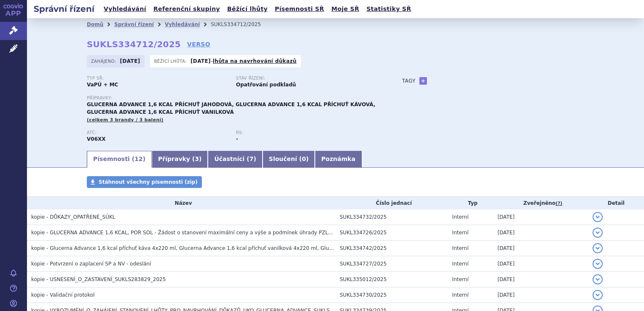 This screenshot has height=311, width=644. What do you see at coordinates (391, 233) in the screenshot?
I see `td: SUKL334726/2025` at bounding box center [391, 233].